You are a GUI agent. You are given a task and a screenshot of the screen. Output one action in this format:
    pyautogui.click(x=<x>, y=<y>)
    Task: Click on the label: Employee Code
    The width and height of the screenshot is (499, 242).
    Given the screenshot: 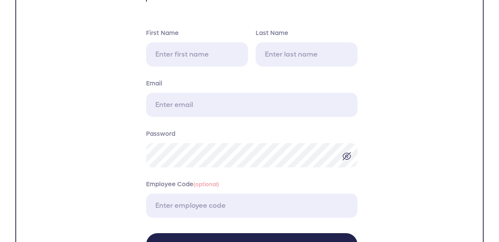 What is the action you would take?
    pyautogui.click(x=252, y=184)
    